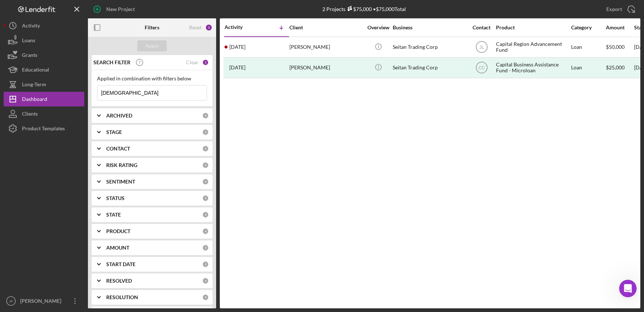  What do you see at coordinates (588, 27) in the screenshot?
I see `div: Category` at bounding box center [588, 27].